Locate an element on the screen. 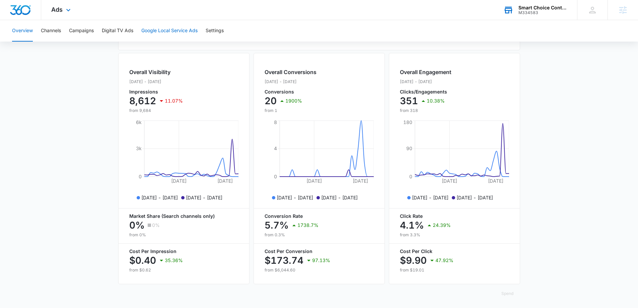  p: 97.13% is located at coordinates (321, 260).